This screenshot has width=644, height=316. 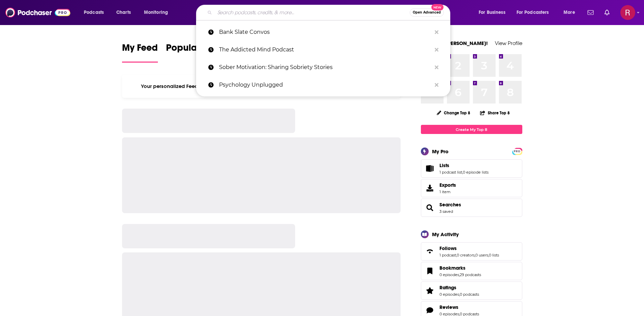 What do you see at coordinates (140, 50) in the screenshot?
I see `span: My Feed` at bounding box center [140, 50].